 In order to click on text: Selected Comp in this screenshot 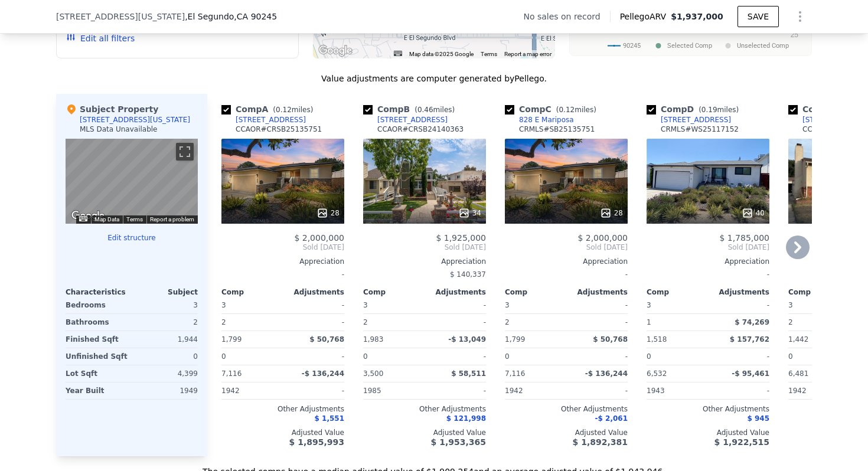, I will do `click(690, 45)`.